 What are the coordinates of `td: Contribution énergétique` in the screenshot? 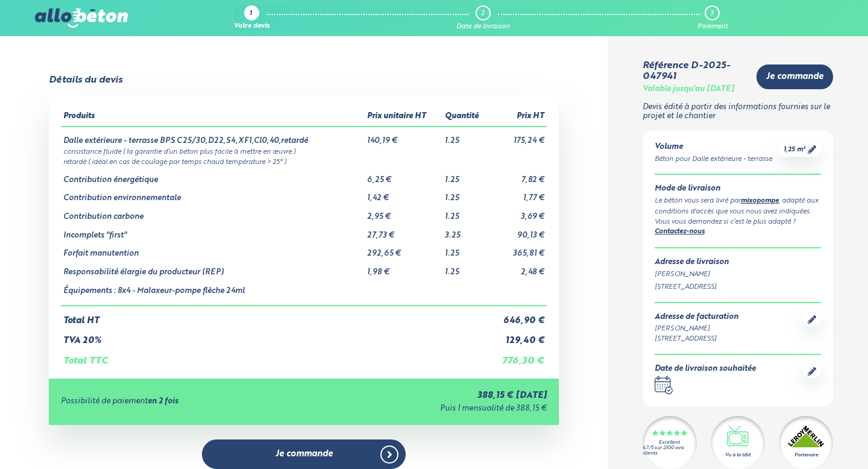 It's located at (213, 175).